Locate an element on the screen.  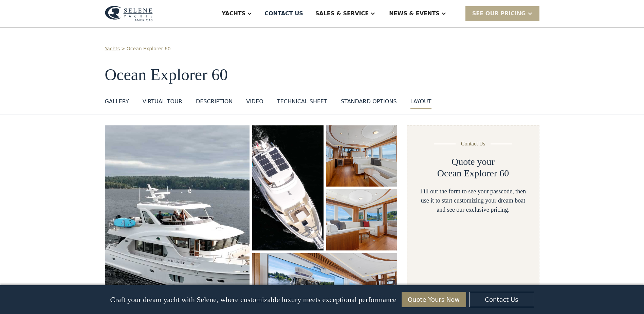
div: News & EVENTS is located at coordinates (414, 13).